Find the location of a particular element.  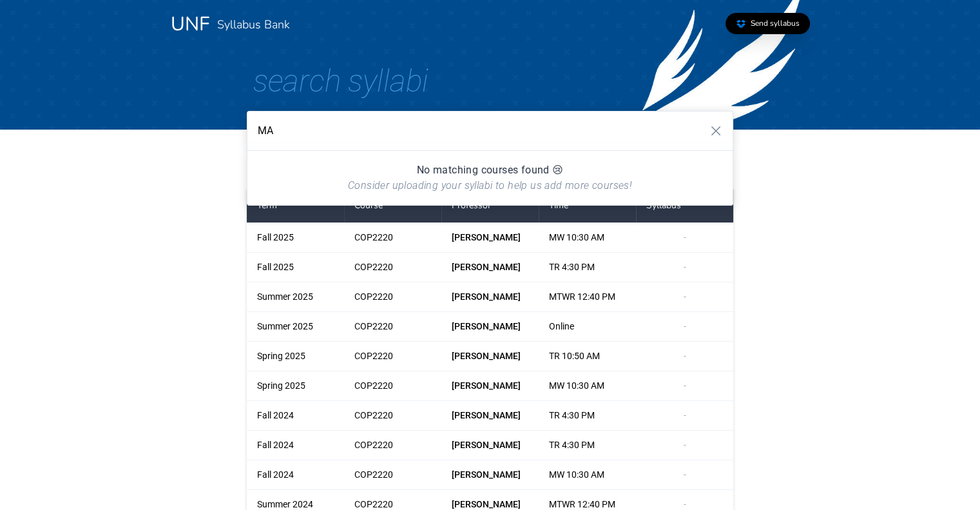

span: cry is located at coordinates (557, 169).